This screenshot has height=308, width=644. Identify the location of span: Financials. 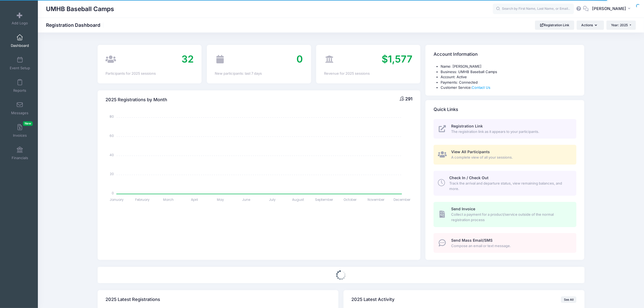
(20, 158).